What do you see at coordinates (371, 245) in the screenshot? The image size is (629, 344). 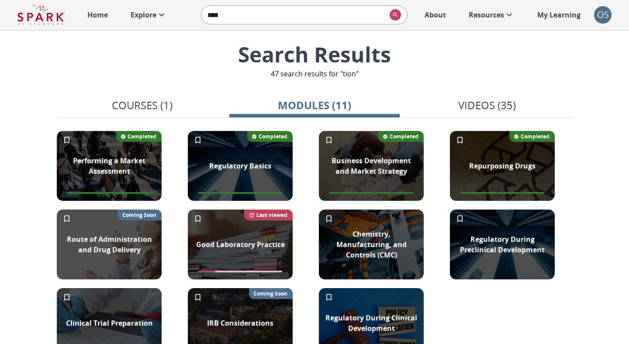 I see `div: Pills in the process of being manufactured` at bounding box center [371, 245].